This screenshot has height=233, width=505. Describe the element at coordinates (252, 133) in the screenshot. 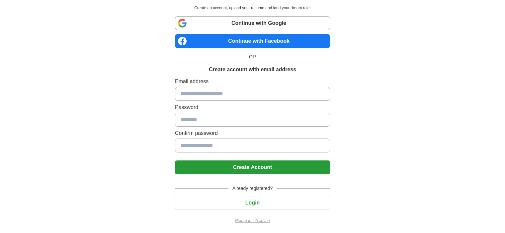

I see `label: Confirm password` at that location.